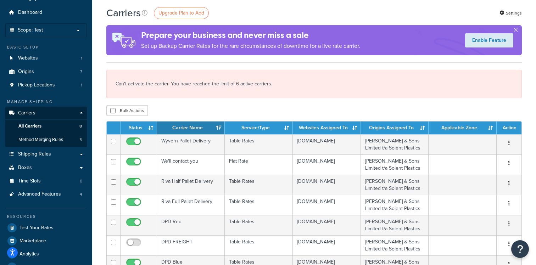 Image resolution: width=536 pixels, height=265 pixels. I want to click on th: Carrier Name: activate to sort column ascending, so click(191, 128).